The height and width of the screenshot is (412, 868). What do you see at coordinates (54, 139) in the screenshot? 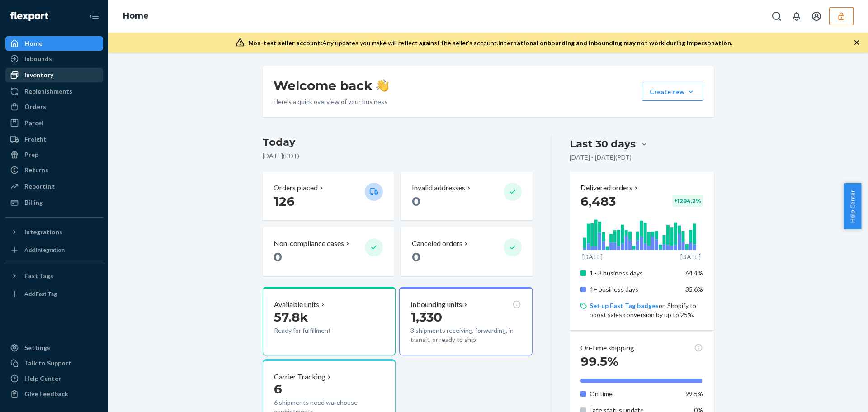
I see `a: Freight` at bounding box center [54, 139].